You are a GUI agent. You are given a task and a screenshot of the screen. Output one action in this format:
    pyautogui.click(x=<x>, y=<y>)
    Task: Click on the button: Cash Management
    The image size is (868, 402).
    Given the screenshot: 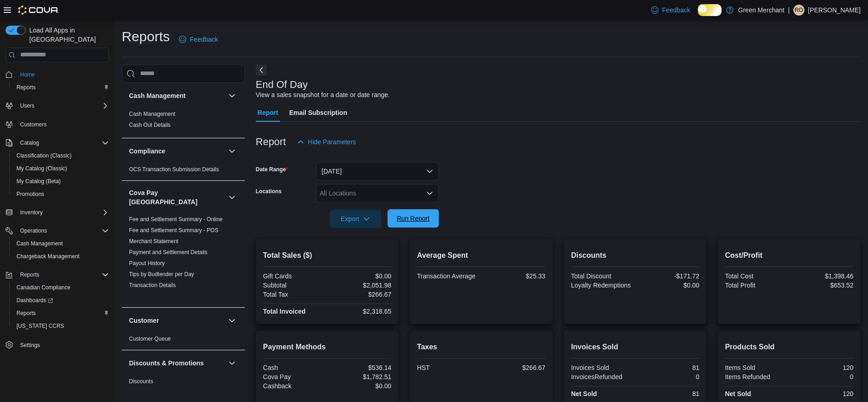 What is the action you would take?
    pyautogui.click(x=232, y=95)
    